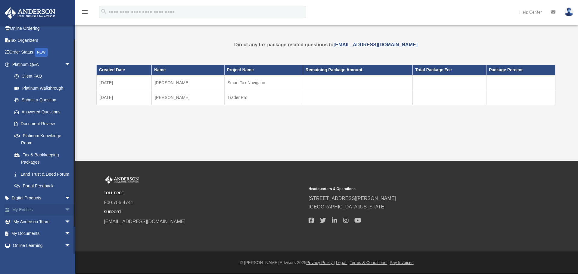  I want to click on th: Package Percent, so click(521, 70).